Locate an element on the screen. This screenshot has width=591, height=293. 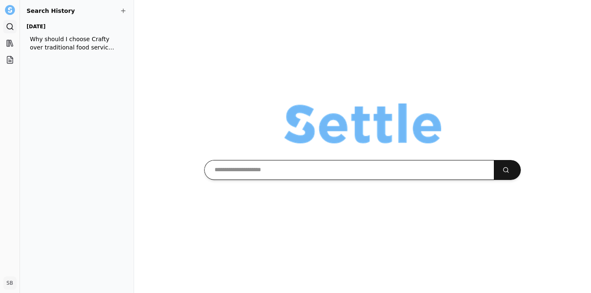
span: Why should I choose Crafty over traditional food service providers (e.g. Canteen, Aramark, Sodexo)? is located at coordinates (74, 43).